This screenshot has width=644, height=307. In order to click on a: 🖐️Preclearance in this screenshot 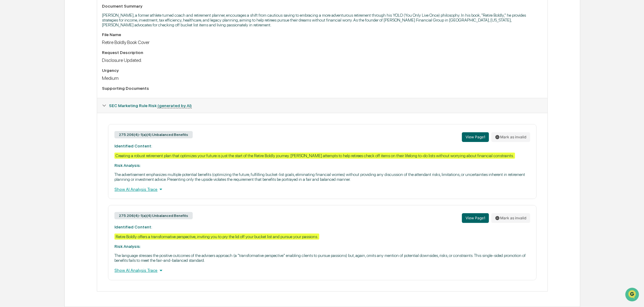, I will do `click(23, 118)`.